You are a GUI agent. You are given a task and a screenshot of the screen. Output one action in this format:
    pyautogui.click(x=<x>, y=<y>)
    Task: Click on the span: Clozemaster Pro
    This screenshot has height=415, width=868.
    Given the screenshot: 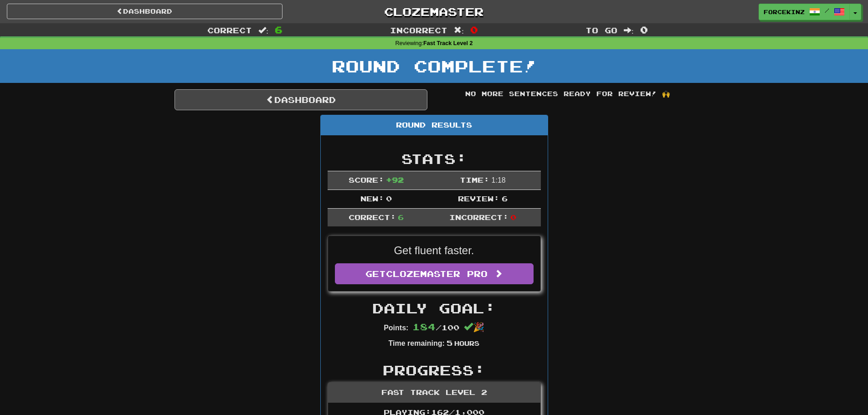 What is the action you would take?
    pyautogui.click(x=437, y=274)
    